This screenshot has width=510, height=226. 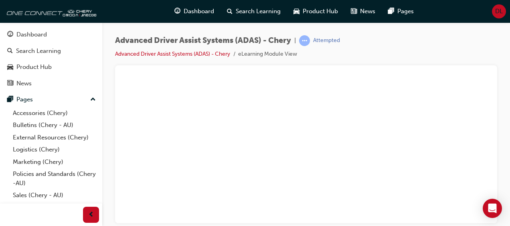 I want to click on a: External Resources (Chery), so click(x=54, y=138).